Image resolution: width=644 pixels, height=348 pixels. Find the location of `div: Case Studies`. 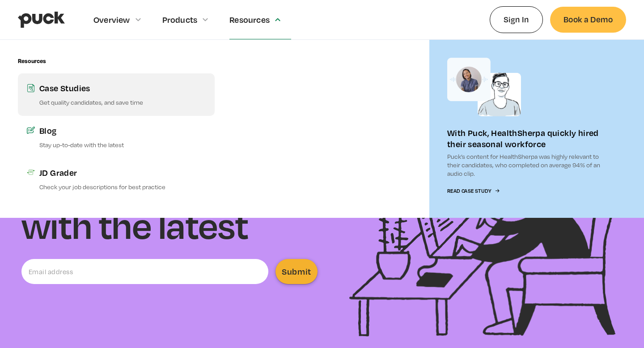

div: Case Studies is located at coordinates (122, 87).